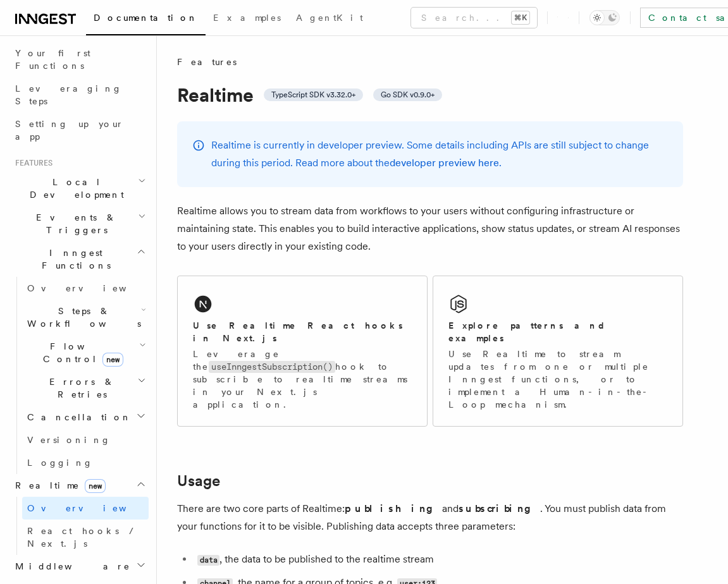  Describe the element at coordinates (79, 95) in the screenshot. I see `a: Leveraging Steps` at that location.